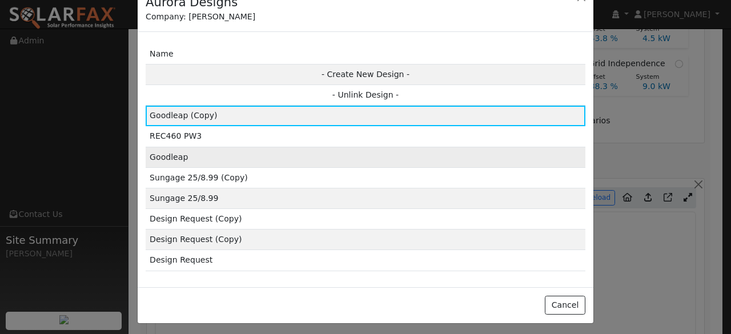 The height and width of the screenshot is (334, 731). What do you see at coordinates (365, 74) in the screenshot?
I see `td: - Create New Design -` at bounding box center [365, 74].